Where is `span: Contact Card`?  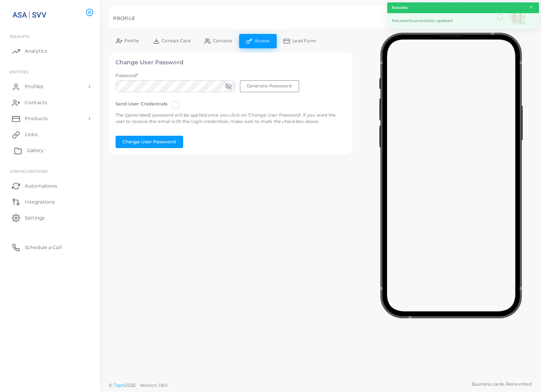 span: Contact Card is located at coordinates (176, 41).